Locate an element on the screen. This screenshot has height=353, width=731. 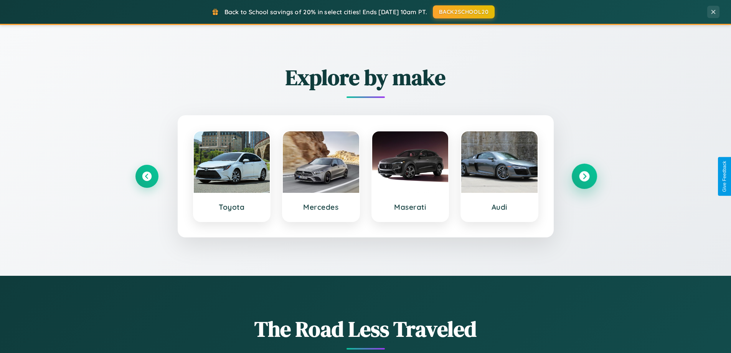
h1: The Road Less Traveled is located at coordinates (366, 328).